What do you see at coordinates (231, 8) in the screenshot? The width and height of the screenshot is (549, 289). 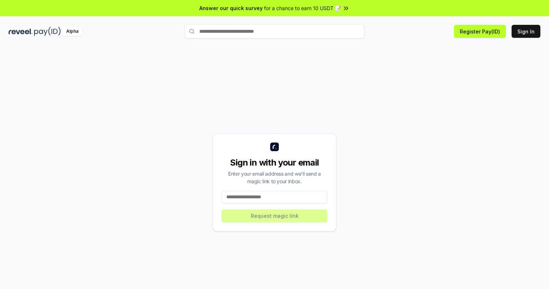 I see `span: Answer our quick survey` at bounding box center [231, 8].